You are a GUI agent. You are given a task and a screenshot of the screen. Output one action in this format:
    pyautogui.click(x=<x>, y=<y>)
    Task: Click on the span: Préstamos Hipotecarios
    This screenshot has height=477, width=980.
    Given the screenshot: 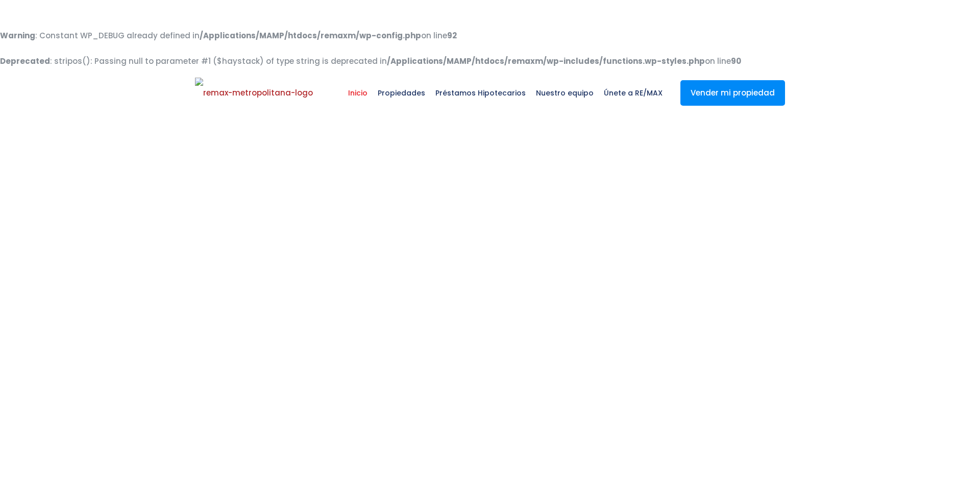 What is the action you would take?
    pyautogui.click(x=480, y=93)
    